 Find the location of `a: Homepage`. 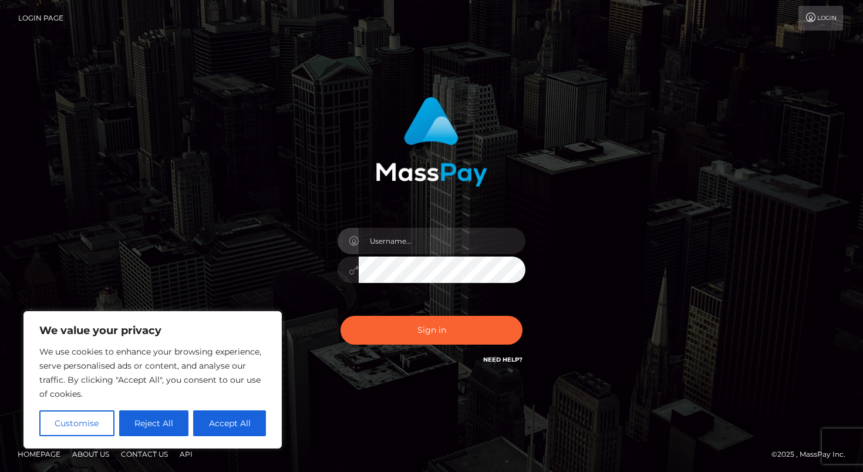

a: Homepage is located at coordinates (39, 454).